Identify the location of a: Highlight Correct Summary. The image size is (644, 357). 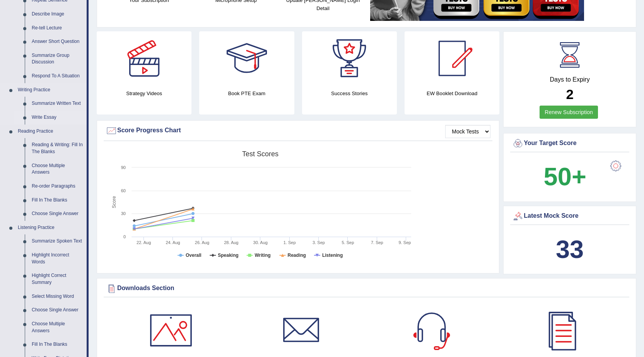
(57, 279).